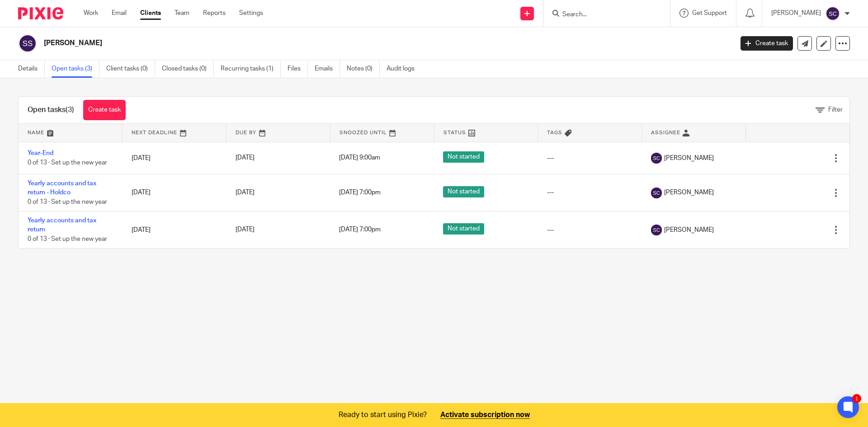 The height and width of the screenshot is (427, 868). Describe the element at coordinates (131, 69) in the screenshot. I see `a: Client tasks (0)` at that location.